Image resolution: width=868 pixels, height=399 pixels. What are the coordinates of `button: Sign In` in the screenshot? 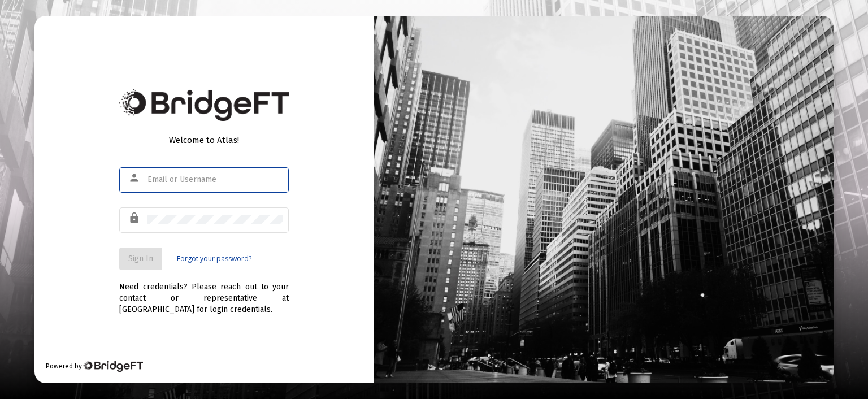 It's located at (141, 259).